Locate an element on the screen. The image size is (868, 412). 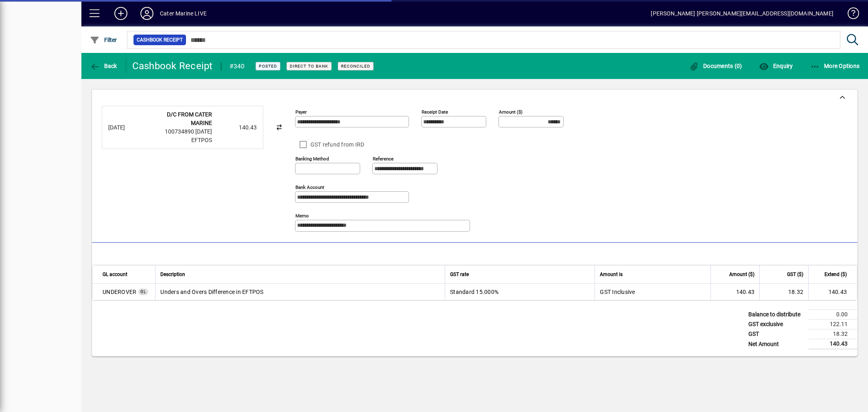
div: Cater Marine LIVE is located at coordinates (183, 14).